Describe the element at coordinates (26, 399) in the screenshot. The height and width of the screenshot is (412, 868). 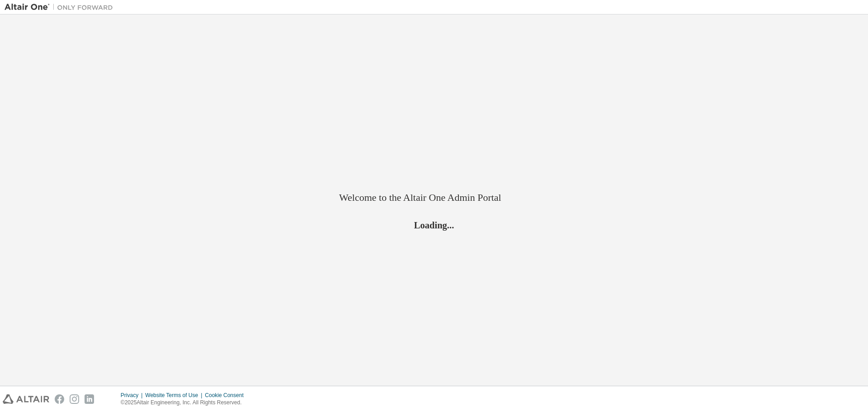
I see `img: altair_logo.svg` at that location.